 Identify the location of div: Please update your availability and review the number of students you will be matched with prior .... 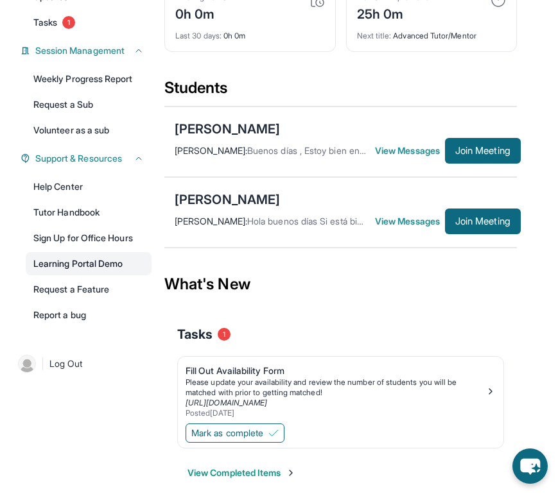
(335, 388).